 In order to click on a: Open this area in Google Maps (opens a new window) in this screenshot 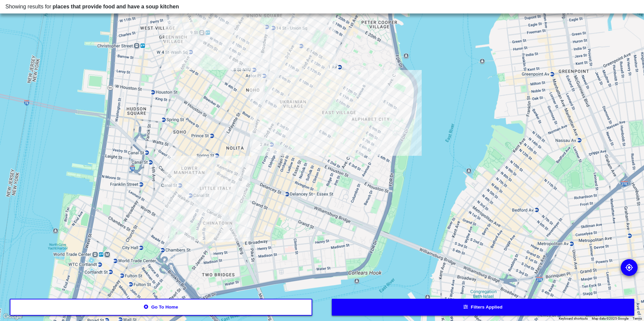, I will do `click(13, 316)`.